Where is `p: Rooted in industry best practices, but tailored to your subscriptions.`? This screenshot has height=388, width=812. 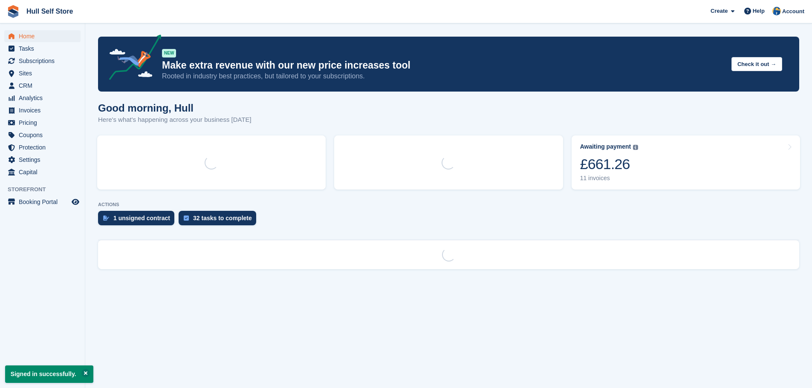
p: Rooted in industry best practices, but tailored to your subscriptions. is located at coordinates (443, 76).